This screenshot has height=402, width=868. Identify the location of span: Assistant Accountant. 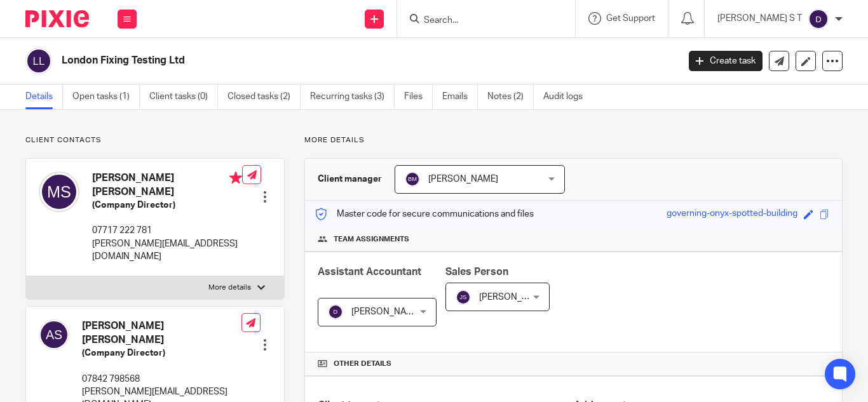
(369, 272).